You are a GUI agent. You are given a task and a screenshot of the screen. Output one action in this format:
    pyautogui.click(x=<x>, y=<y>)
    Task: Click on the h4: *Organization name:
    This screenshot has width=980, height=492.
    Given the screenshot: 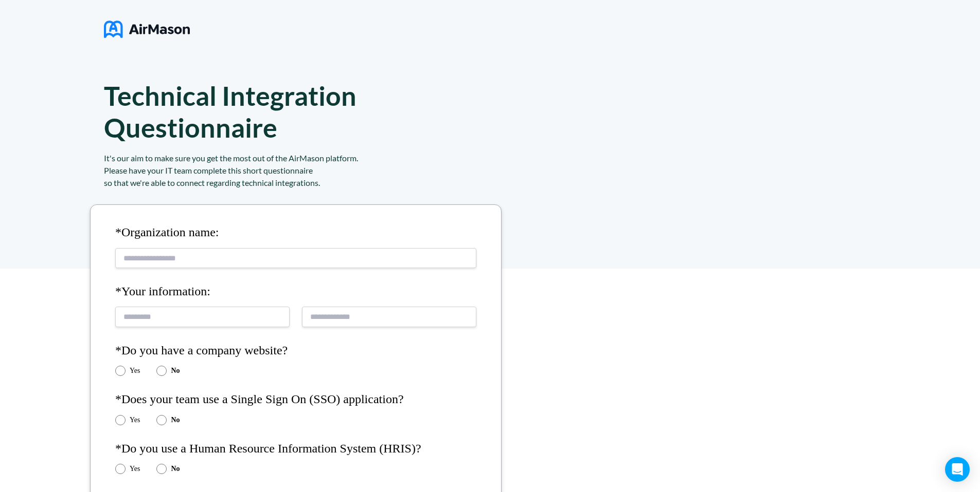 What is the action you would take?
    pyautogui.click(x=296, y=233)
    